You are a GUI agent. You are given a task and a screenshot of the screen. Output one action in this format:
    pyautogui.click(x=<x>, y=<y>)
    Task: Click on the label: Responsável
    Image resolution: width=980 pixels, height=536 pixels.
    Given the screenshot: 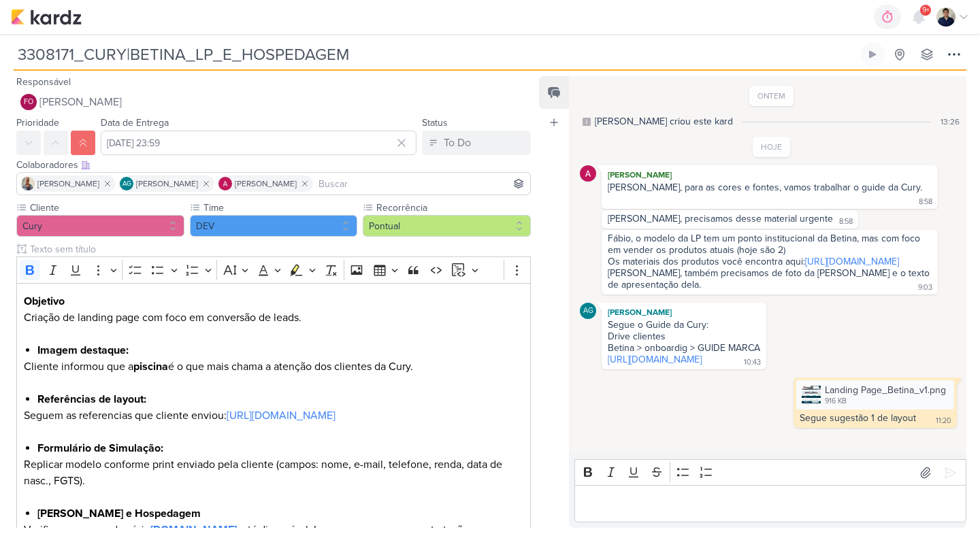 What is the action you would take?
    pyautogui.click(x=43, y=82)
    